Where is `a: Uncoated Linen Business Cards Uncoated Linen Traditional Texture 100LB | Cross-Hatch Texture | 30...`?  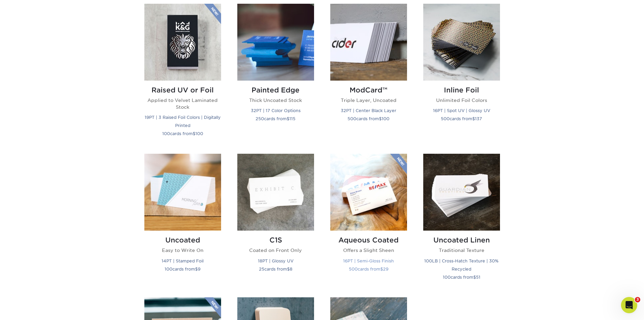 a: Uncoated Linen Business Cards Uncoated Linen Traditional Texture 100LB | Cross-Hatch Texture | 30... is located at coordinates (461, 221).